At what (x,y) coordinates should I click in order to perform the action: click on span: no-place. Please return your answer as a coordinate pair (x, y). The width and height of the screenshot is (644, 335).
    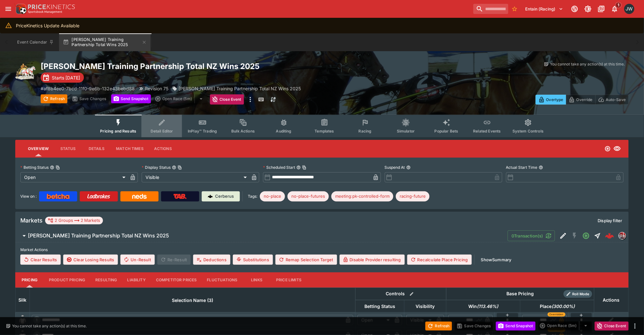
    Looking at the image, I should click on (272, 197).